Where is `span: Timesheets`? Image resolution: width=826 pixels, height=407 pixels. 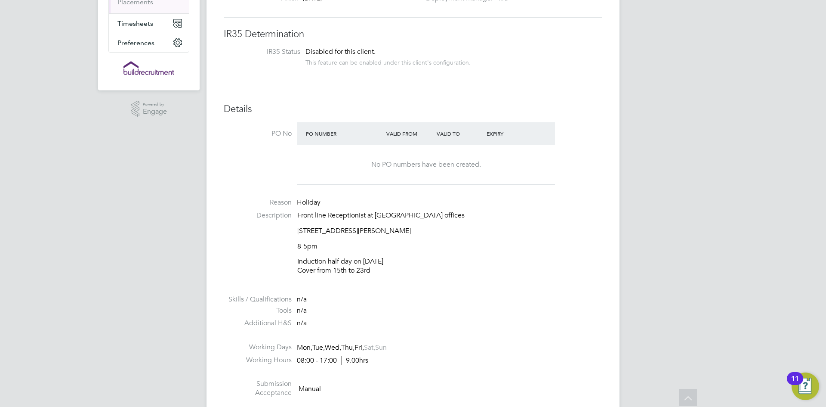 span: Timesheets is located at coordinates (135, 23).